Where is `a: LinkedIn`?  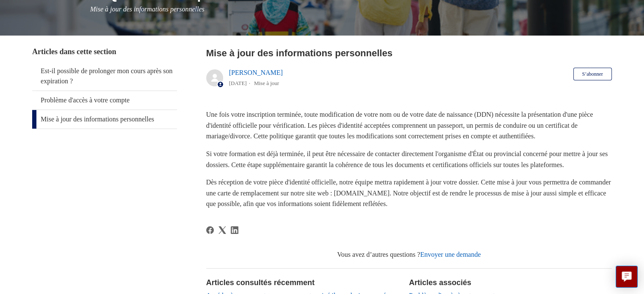 a: LinkedIn is located at coordinates (235, 230).